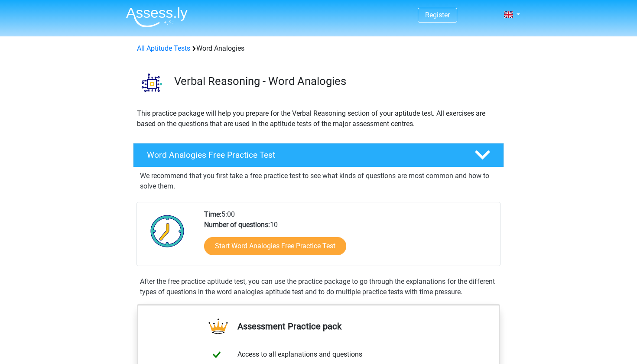 Image resolution: width=637 pixels, height=364 pixels. Describe the element at coordinates (335, 81) in the screenshot. I see `h3: Verbal Reasoning - Word Analogies` at that location.